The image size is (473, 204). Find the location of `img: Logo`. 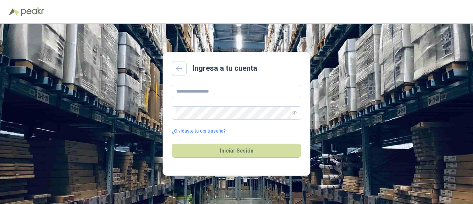

img: Logo is located at coordinates (14, 12).